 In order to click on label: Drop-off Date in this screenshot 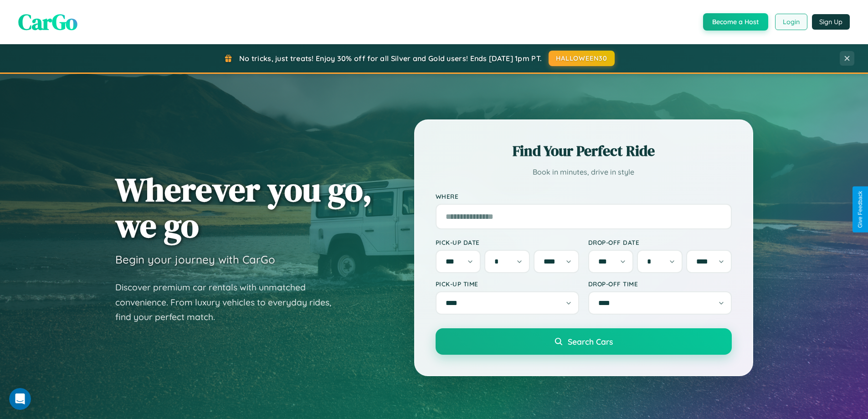, I will do `click(660, 242)`.